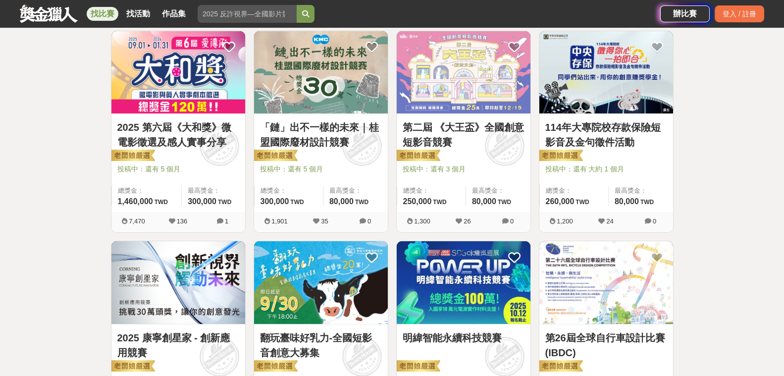  Describe the element at coordinates (174, 14) in the screenshot. I see `a: 作品集` at that location.